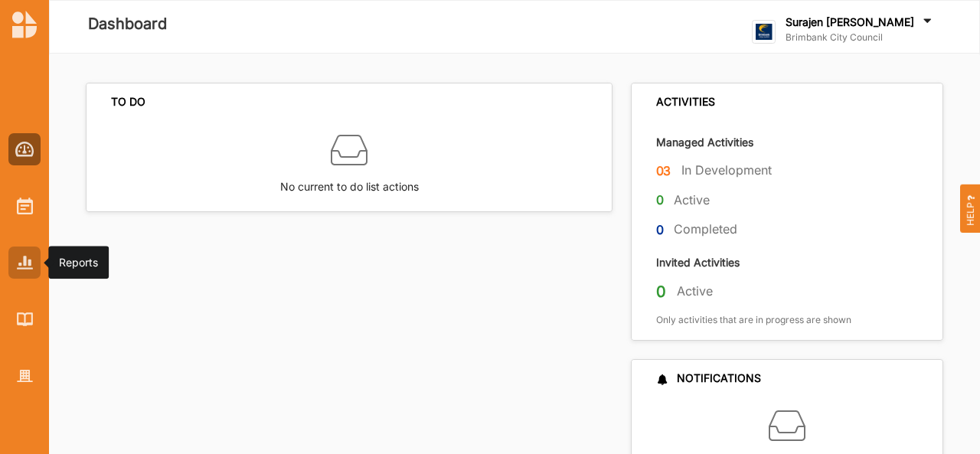 This screenshot has height=454, width=980. Describe the element at coordinates (25, 375) in the screenshot. I see `a: Organisation` at that location.